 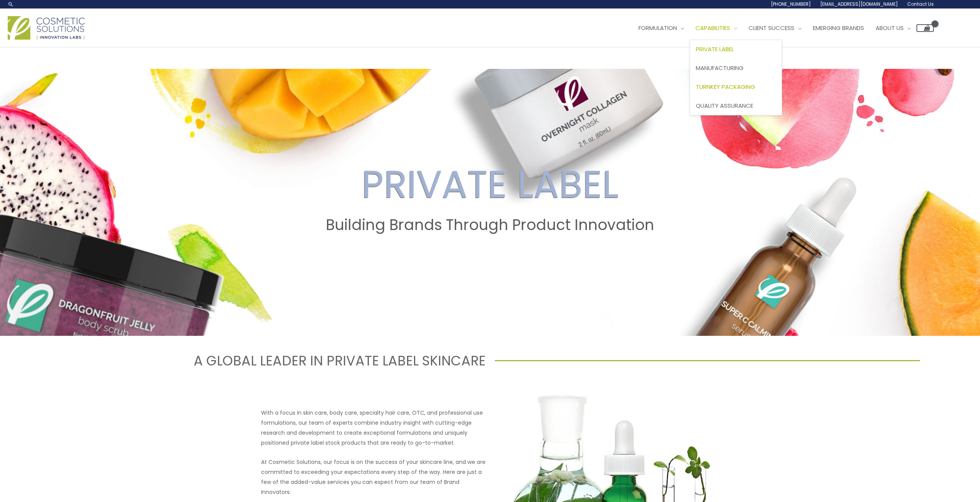 I want to click on h2: PRIVATE LABEL, so click(x=490, y=184).